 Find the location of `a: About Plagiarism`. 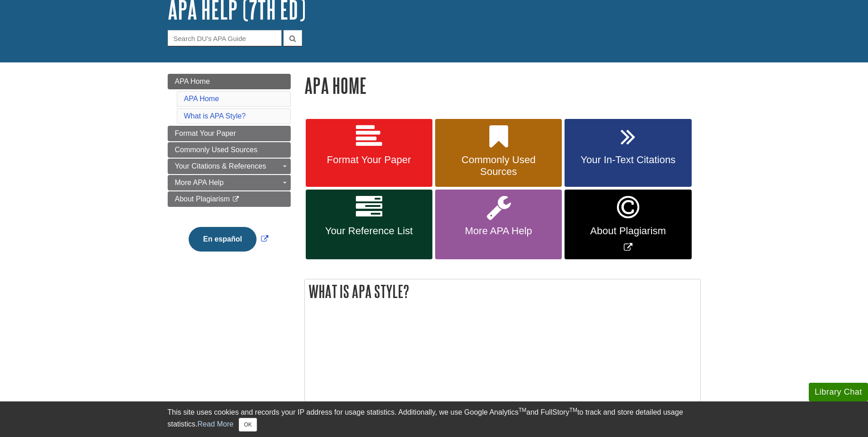

a: About Plagiarism is located at coordinates (229, 199).